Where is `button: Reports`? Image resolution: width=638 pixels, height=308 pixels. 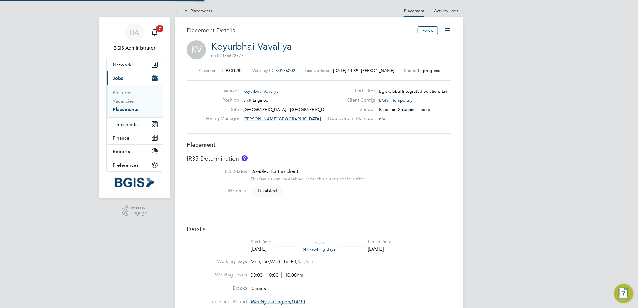 button: Reports is located at coordinates (135, 151).